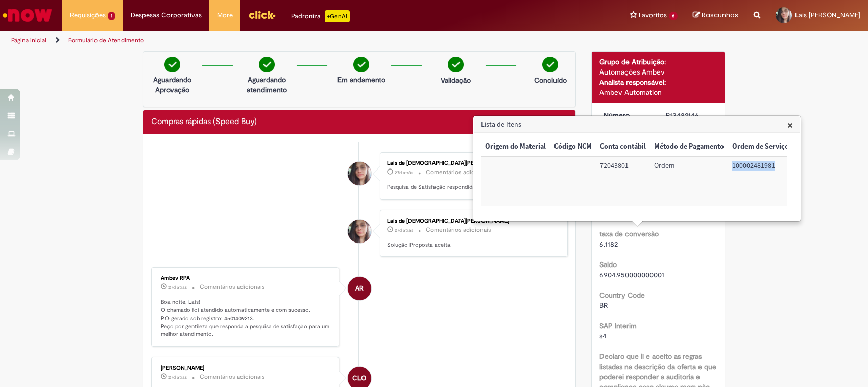  Describe the element at coordinates (88, 15) in the screenshot. I see `span: Requisições` at that location.